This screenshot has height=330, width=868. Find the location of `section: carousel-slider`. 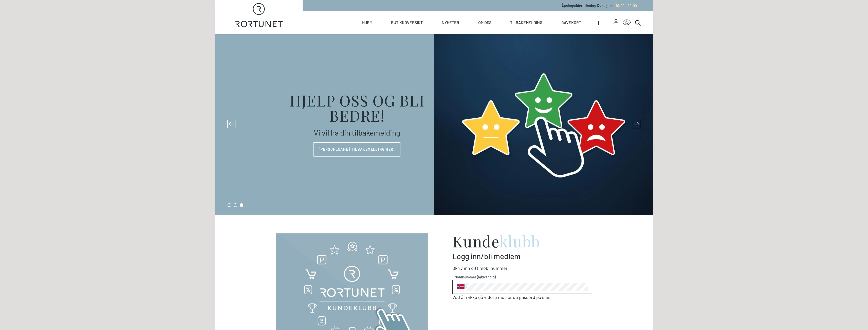

section: carousel-slider is located at coordinates (434, 125).